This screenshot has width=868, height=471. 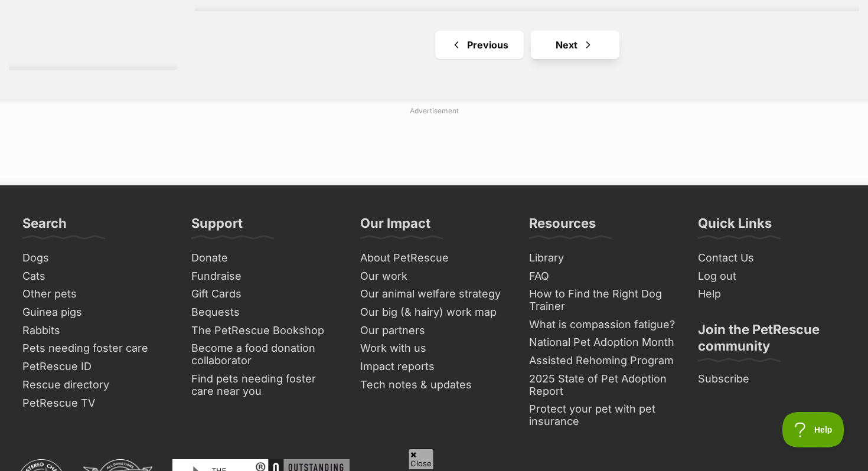 What do you see at coordinates (772, 276) in the screenshot?
I see `a: Log out` at bounding box center [772, 276].